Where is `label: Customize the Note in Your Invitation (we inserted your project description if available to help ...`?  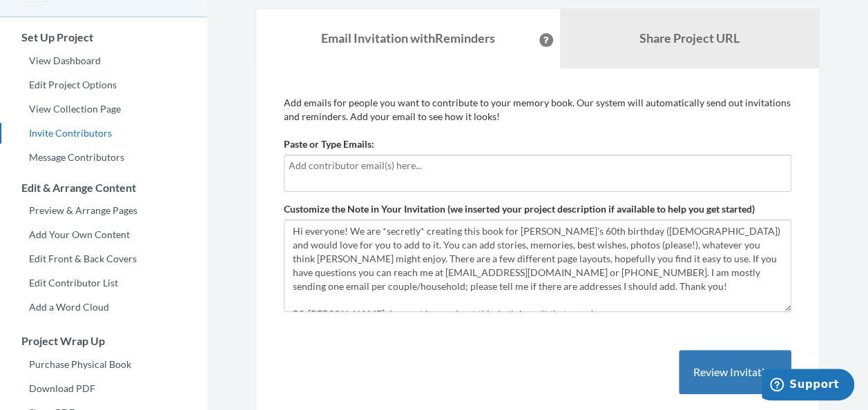 label: Customize the Note in Your Invitation (we inserted your project description if available to help ... is located at coordinates (519, 209).